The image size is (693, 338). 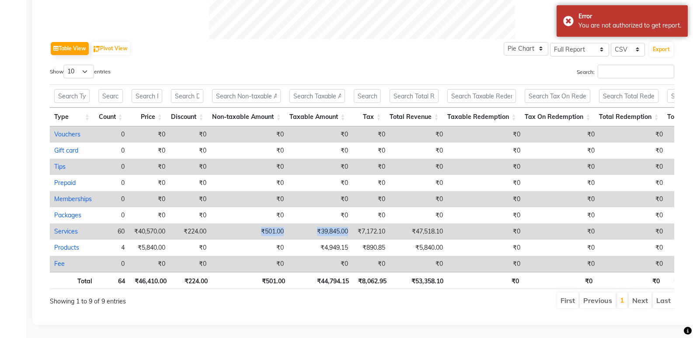 I want to click on th: Total, so click(x=73, y=280).